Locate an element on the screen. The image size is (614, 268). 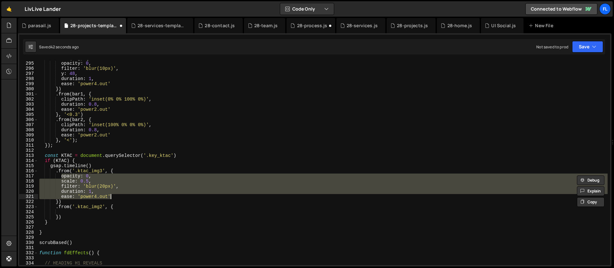
div: 28-team.js is located at coordinates (266, 26).